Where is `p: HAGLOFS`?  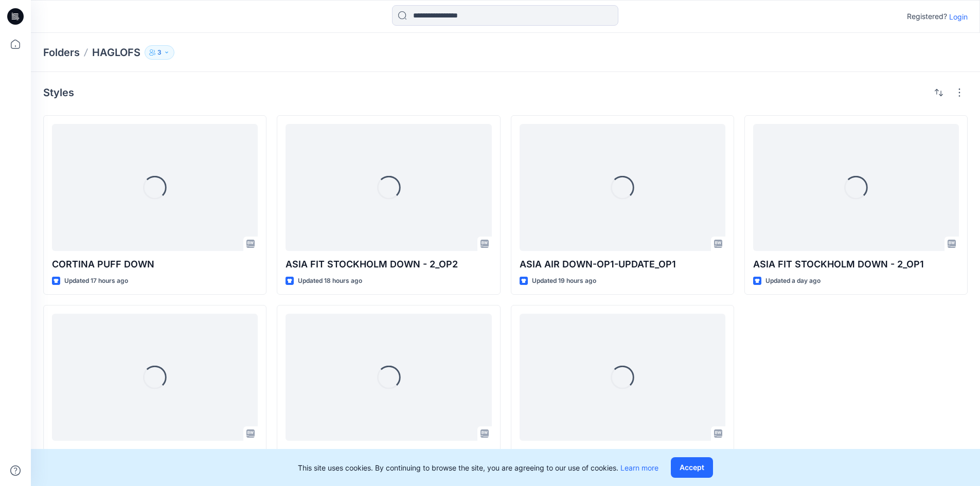
p: HAGLOFS is located at coordinates (116, 52).